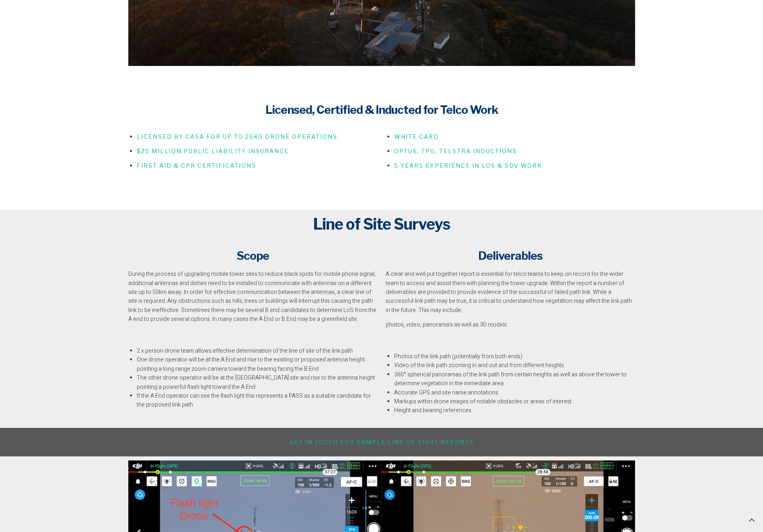 This screenshot has height=532, width=763. Describe the element at coordinates (514, 393) in the screenshot. I see `li: Accurate GPS and site name annotations` at that location.